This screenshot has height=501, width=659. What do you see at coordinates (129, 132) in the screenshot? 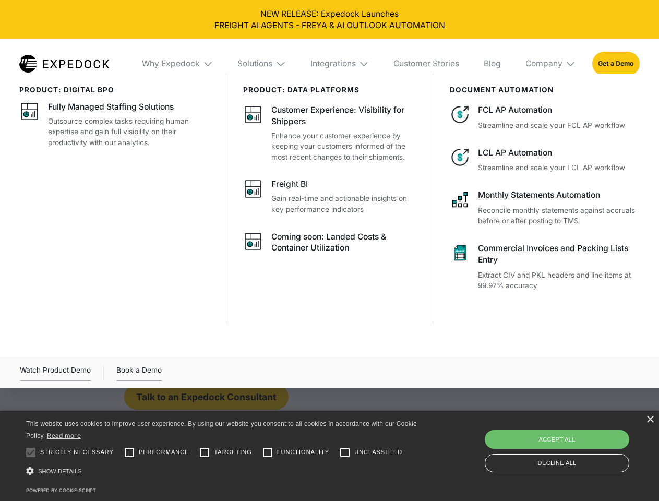
I see `p: Outsource complex tasks requiring human expertise and gain full visibility on their productivity ...` at bounding box center [129, 132].